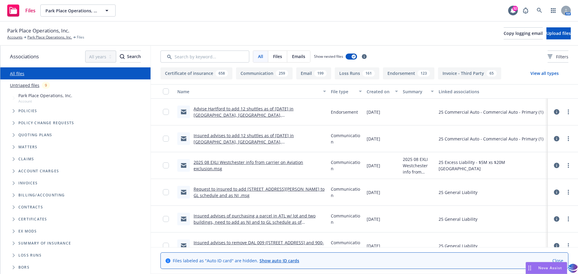 Image resolution: width=578 pixels, height=274 pixels. What do you see at coordinates (523, 33) in the screenshot?
I see `button: Copy logging email` at bounding box center [523, 33].